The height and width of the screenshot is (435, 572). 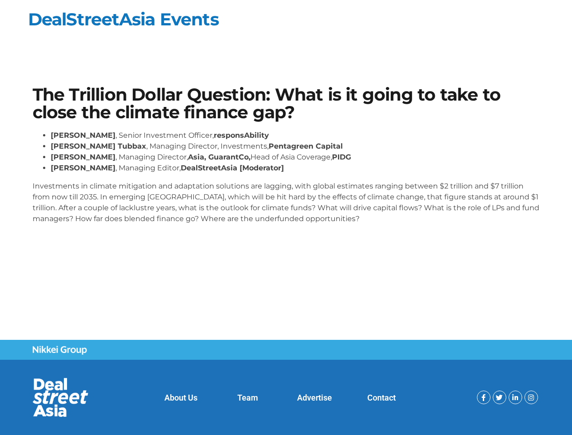 I want to click on strong: PIDG, so click(x=342, y=157).